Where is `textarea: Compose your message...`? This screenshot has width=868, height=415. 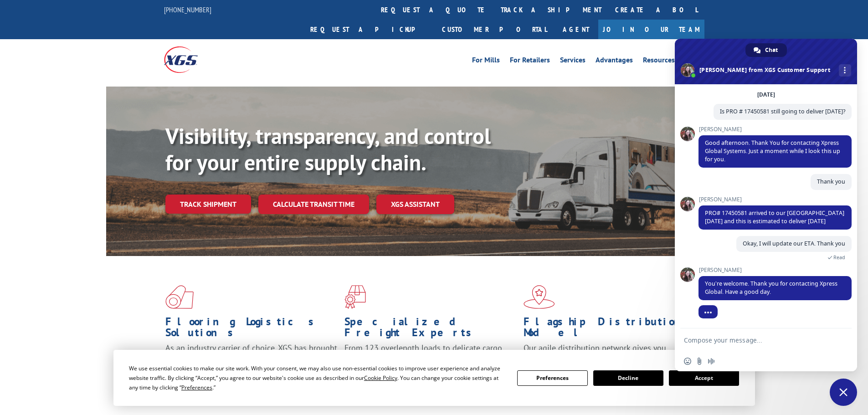 textarea: Compose your message... is located at coordinates (756, 340).